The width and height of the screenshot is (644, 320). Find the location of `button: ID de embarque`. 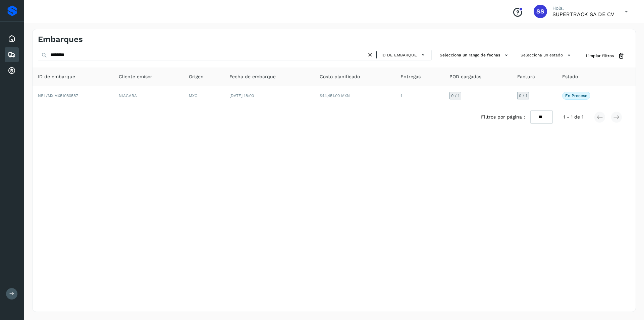

button: ID de embarque is located at coordinates (404, 55).